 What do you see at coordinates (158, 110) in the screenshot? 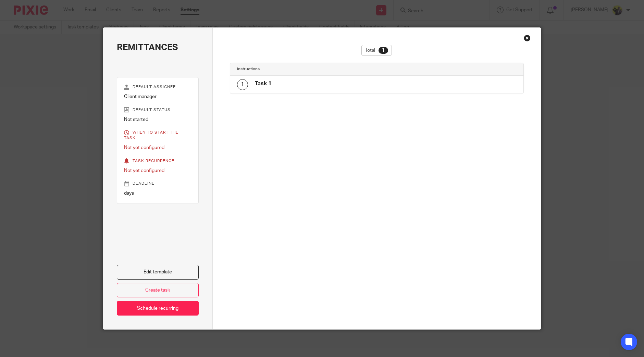
I see `p: Default status` at bounding box center [158, 110].